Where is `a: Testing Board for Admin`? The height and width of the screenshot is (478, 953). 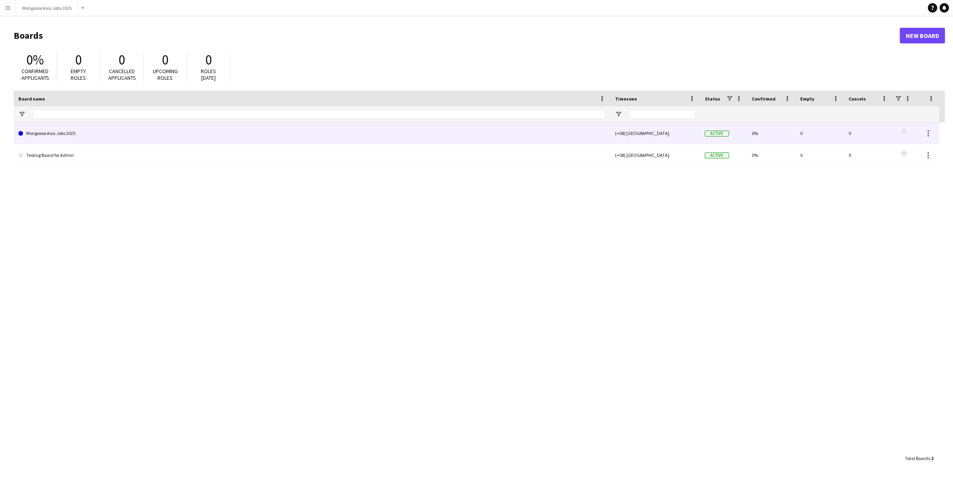
a: Testing Board for Admin is located at coordinates (312, 155).